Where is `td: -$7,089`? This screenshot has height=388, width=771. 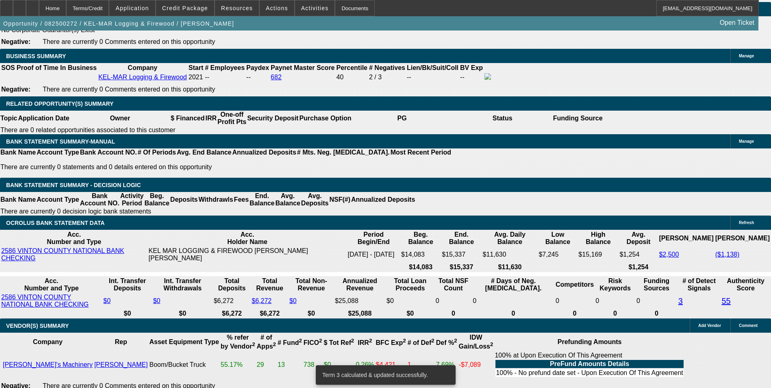
td: -$7,089 is located at coordinates (476, 364).